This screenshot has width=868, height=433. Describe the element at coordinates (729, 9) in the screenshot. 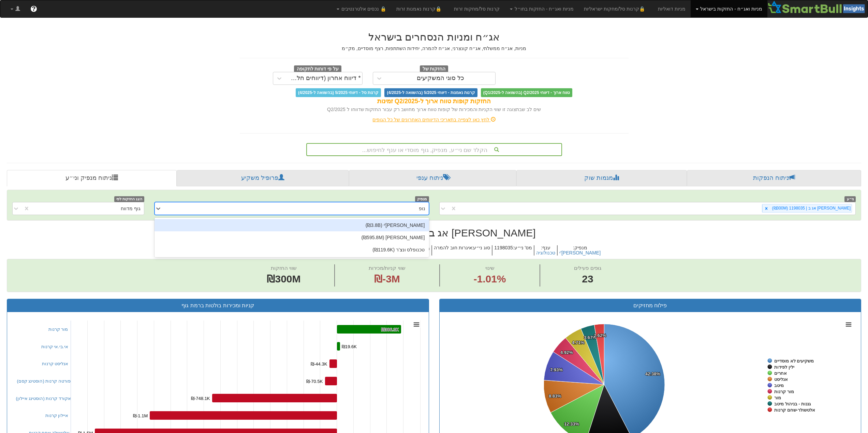

I see `a: מניות ואג״ח - החזקות בישראל` at that location.